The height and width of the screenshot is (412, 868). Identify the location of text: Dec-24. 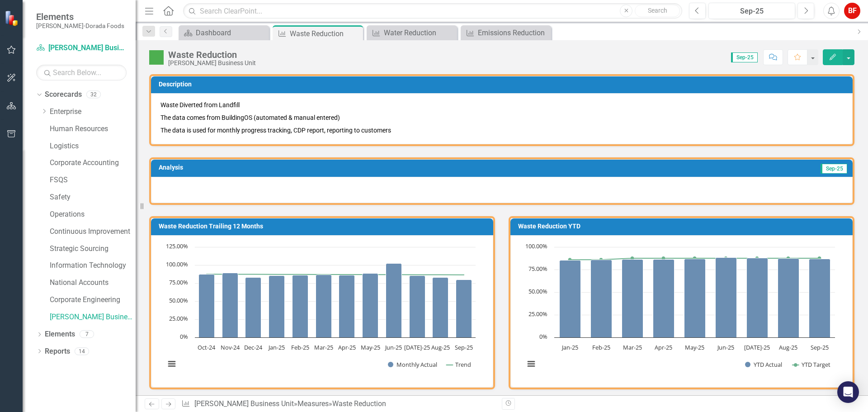
(253, 347).